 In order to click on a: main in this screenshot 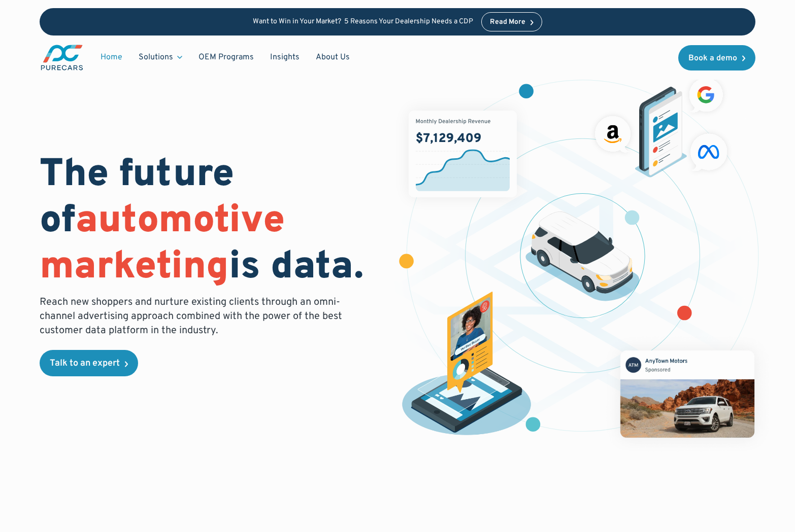, I will do `click(62, 57)`.